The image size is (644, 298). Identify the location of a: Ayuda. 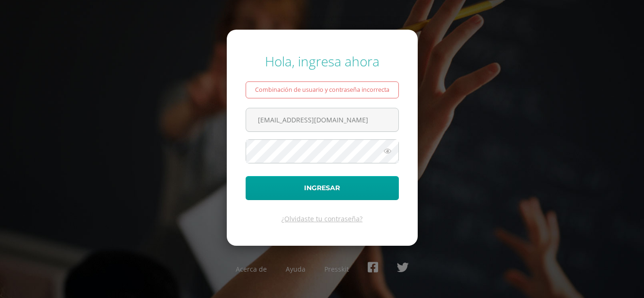
(296, 269).